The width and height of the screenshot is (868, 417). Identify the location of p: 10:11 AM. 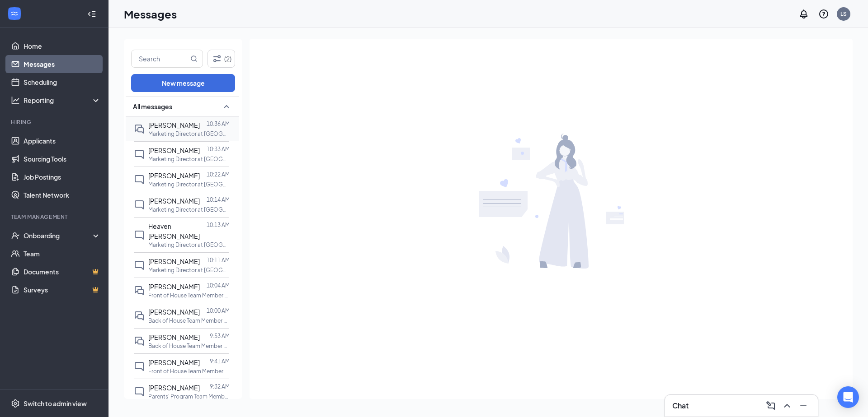
(218, 260).